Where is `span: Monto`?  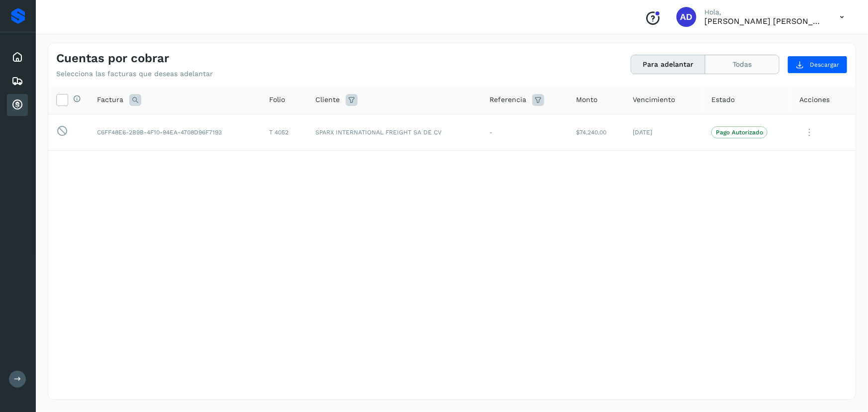
span: Monto is located at coordinates (586, 99).